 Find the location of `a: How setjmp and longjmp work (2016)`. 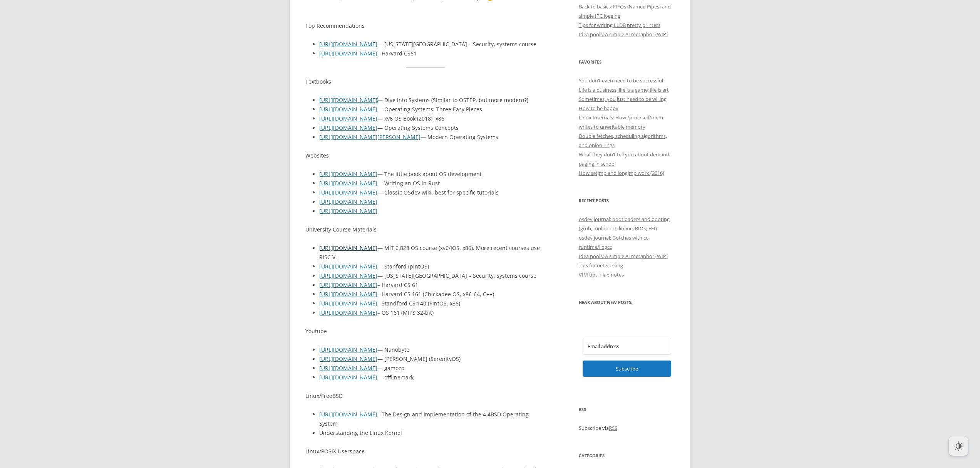

a: How setjmp and longjmp work (2016) is located at coordinates (621, 173).